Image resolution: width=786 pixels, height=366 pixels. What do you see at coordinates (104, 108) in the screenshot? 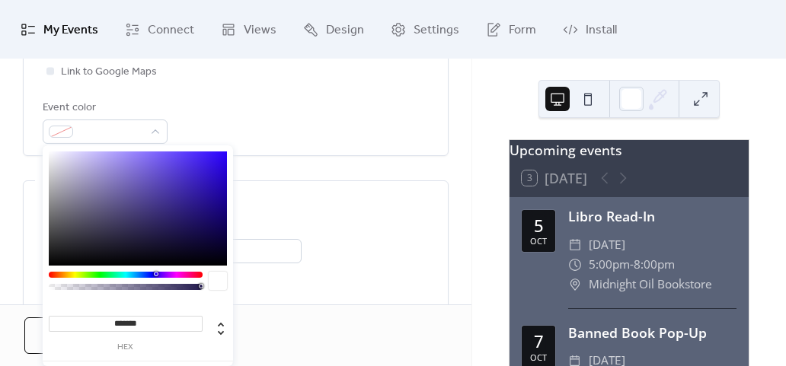
I see `div: Event color` at bounding box center [104, 108].